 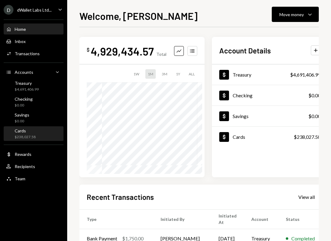 What do you see at coordinates (178, 74) in the screenshot?
I see `div: 1Y` at bounding box center [178, 74].